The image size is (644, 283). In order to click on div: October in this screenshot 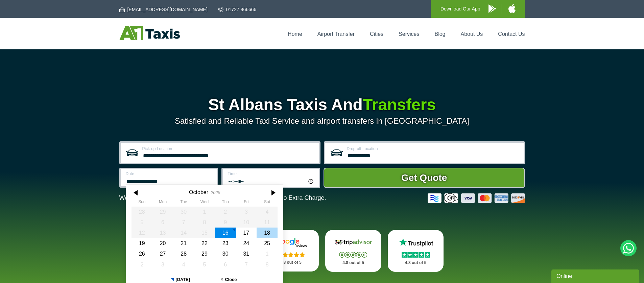, I will do `click(199, 192)`.